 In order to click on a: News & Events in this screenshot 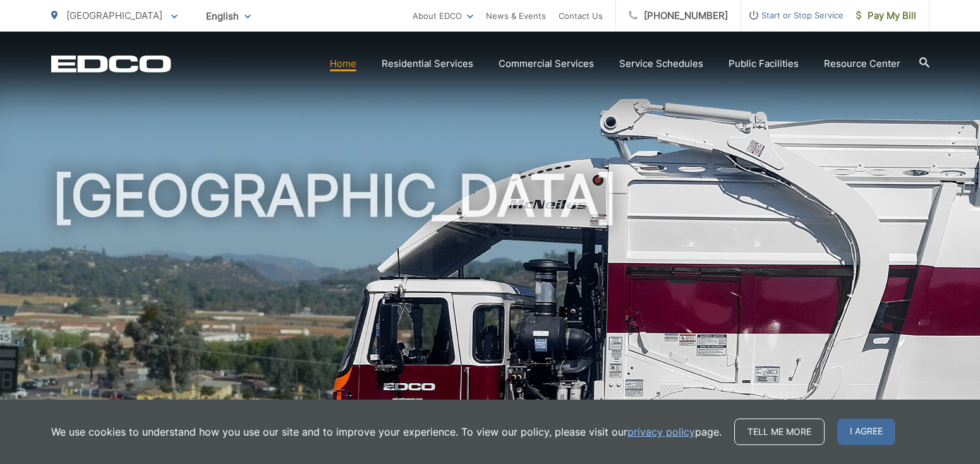, I will do `click(516, 16)`.